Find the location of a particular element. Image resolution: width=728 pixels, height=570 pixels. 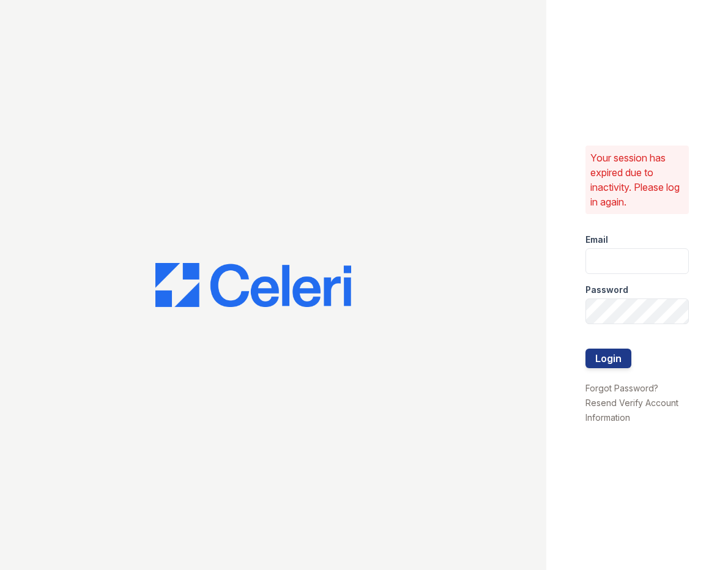

p: Your session has expired due to inactivity. Please log in again. is located at coordinates (637, 180).